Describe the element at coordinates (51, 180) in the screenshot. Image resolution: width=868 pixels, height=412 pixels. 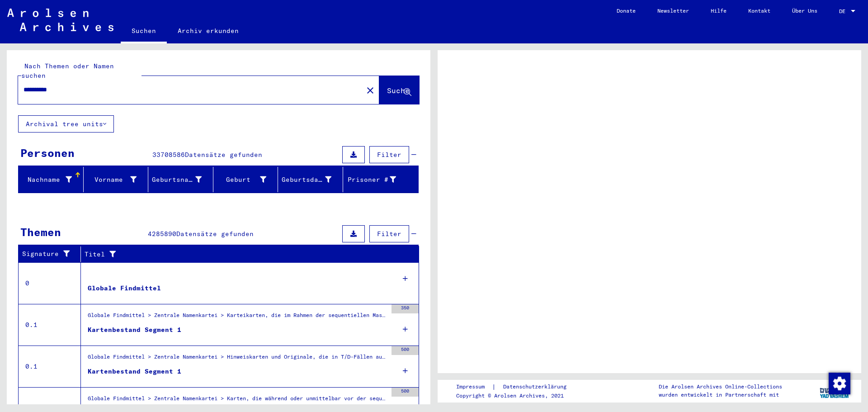
I see `mat-header-cell: Nachname` at that location.